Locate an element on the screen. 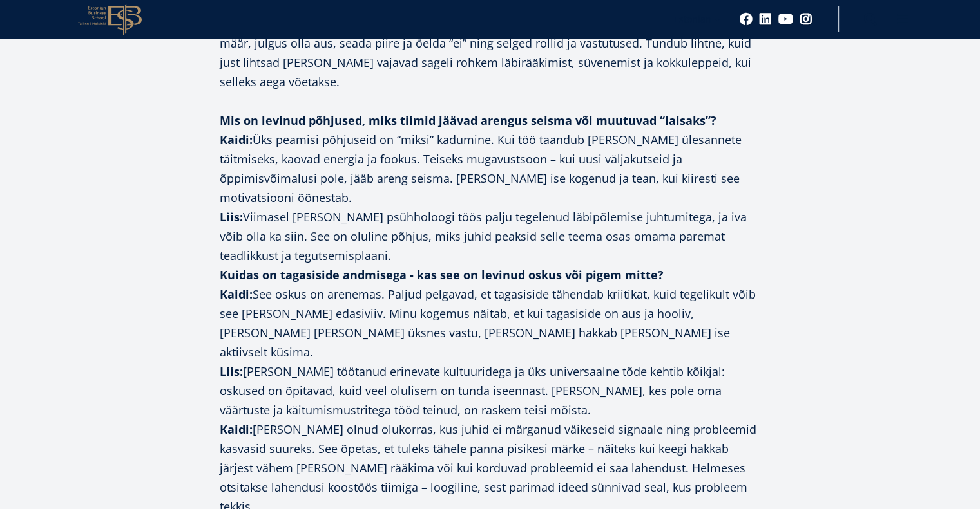 Image resolution: width=980 pixels, height=509 pixels. strong: Kuidas on tagasiside andmisega - kas see on levinud oskus või pigem mitte? Kaidi: is located at coordinates (441, 285).